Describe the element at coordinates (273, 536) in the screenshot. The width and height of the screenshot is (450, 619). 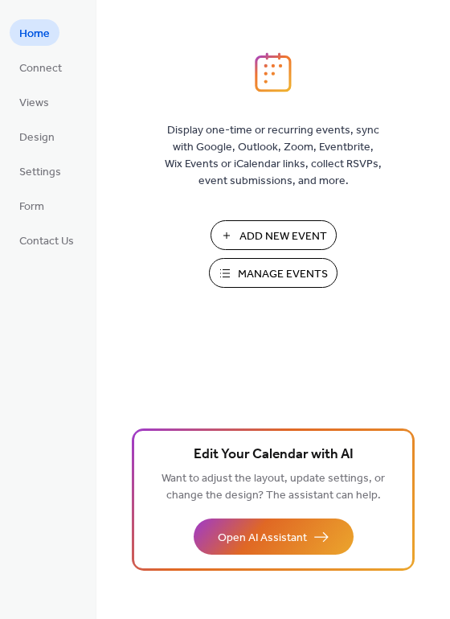
I see `button: Open AI Assistant` at that location.